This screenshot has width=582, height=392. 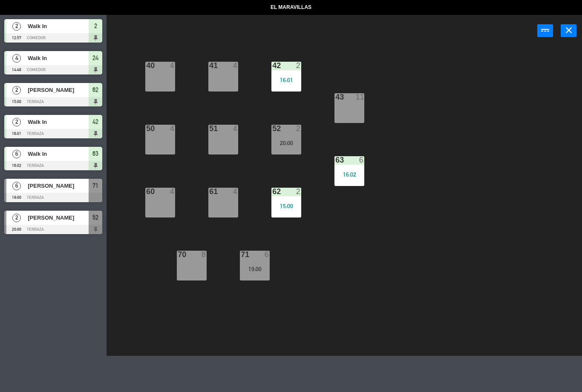 What do you see at coordinates (178, 255) in the screenshot?
I see `div: 70` at bounding box center [178, 255].